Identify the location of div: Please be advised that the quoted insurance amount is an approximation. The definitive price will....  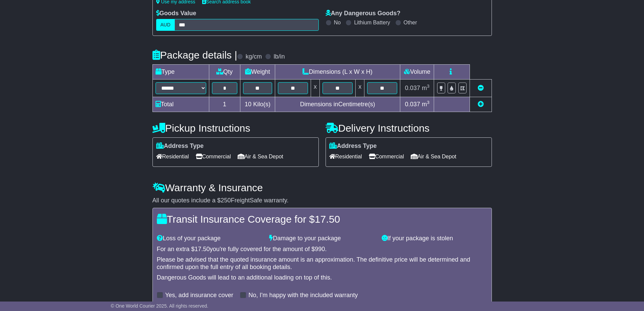
(322, 263).